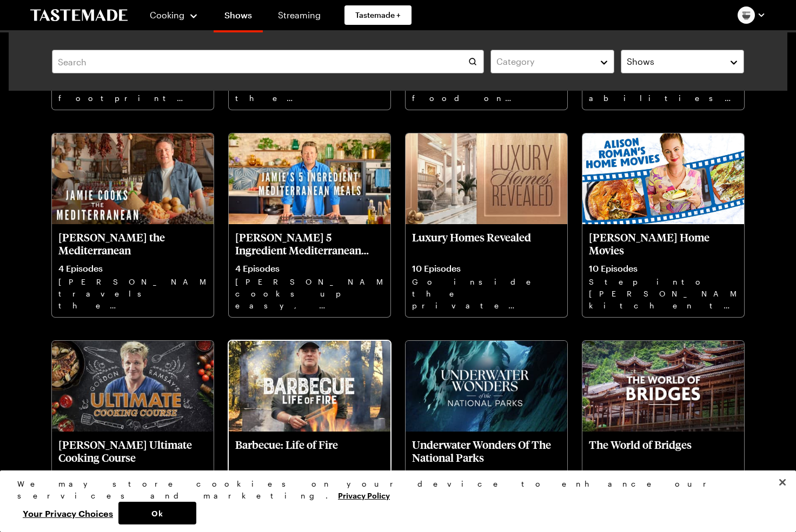  I want to click on input: Search, so click(268, 62).